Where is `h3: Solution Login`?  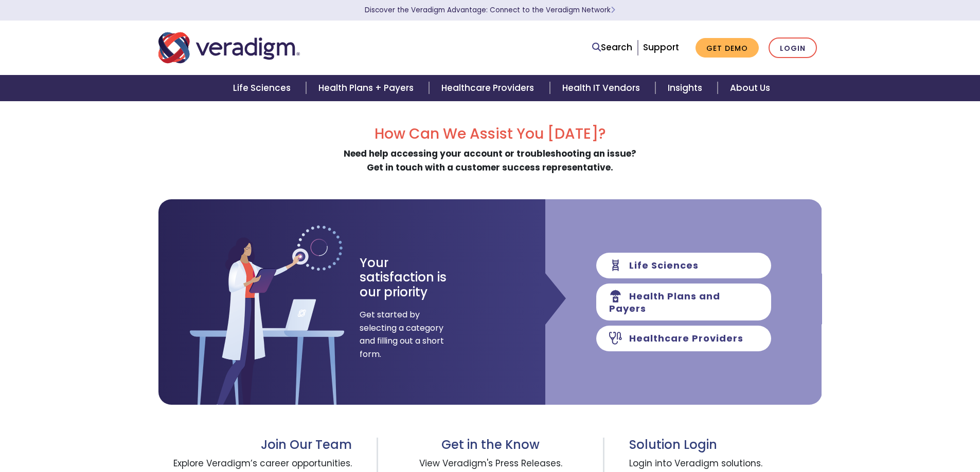 h3: Solution Login is located at coordinates (725, 445).